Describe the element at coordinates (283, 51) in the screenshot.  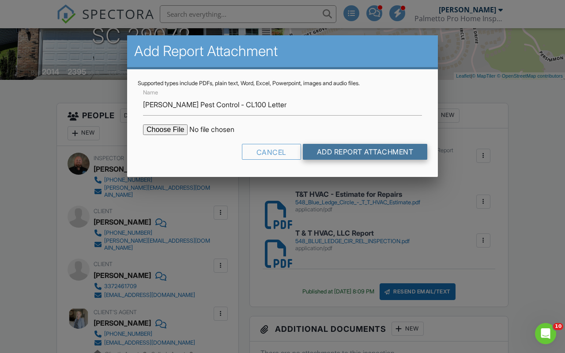
I see `h2: Add Report Attachment` at that location.